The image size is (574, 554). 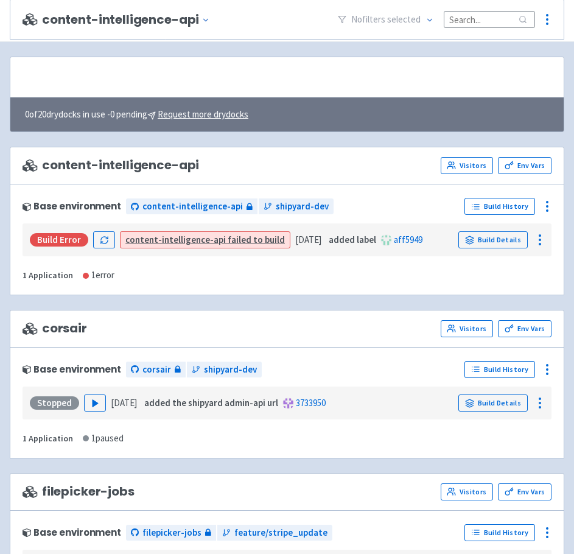 I want to click on a: aff5949, so click(x=408, y=239).